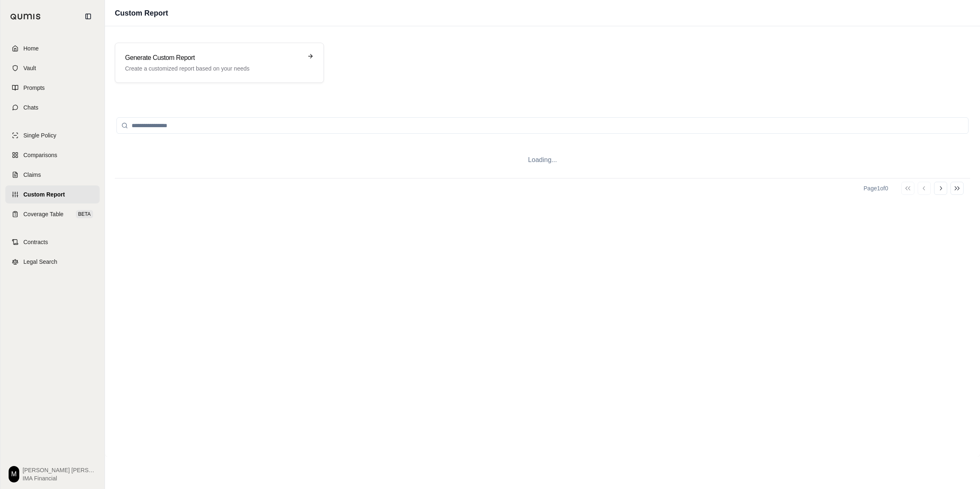 The width and height of the screenshot is (980, 489). Describe the element at coordinates (142, 13) in the screenshot. I see `h1: Custom Report` at that location.